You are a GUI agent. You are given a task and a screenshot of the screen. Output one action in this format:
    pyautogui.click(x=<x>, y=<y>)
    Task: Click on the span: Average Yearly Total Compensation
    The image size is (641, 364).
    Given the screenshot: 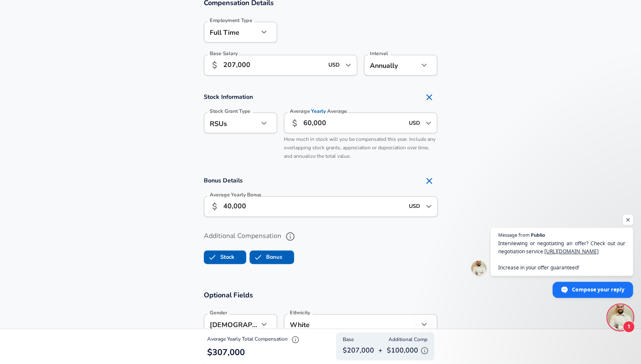 What is the action you would take?
    pyautogui.click(x=255, y=339)
    